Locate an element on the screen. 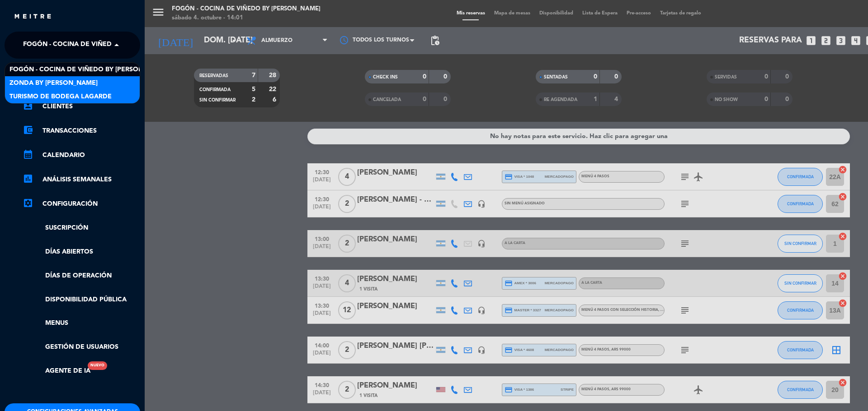  a: Días abiertos is located at coordinates (82, 252).